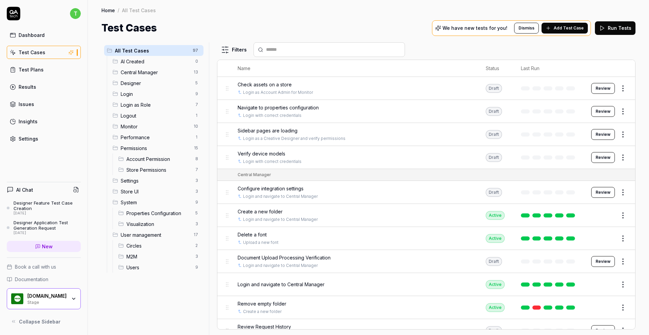  I want to click on tr: Login and navigate to Central ManagerActive, so click(427, 284).